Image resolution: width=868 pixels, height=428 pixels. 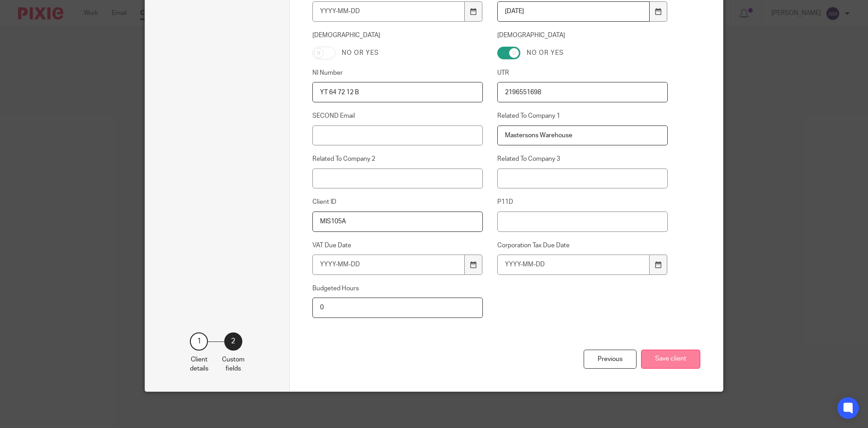 What do you see at coordinates (398, 245) in the screenshot?
I see `label: VAT Due Date` at bounding box center [398, 245].